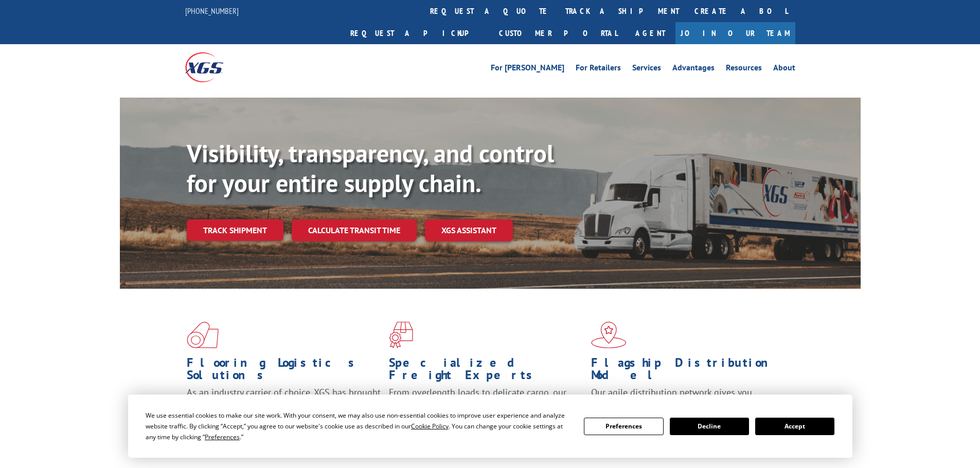 The height and width of the screenshot is (468, 980). Describe the element at coordinates (744, 69) in the screenshot. I see `a: Resources` at that location.